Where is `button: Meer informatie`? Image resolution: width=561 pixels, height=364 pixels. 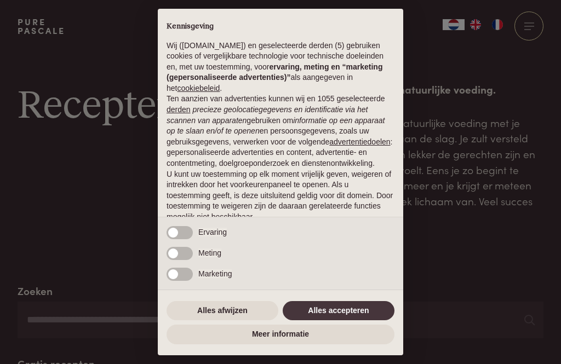 button: Meer informatie is located at coordinates (280, 335).